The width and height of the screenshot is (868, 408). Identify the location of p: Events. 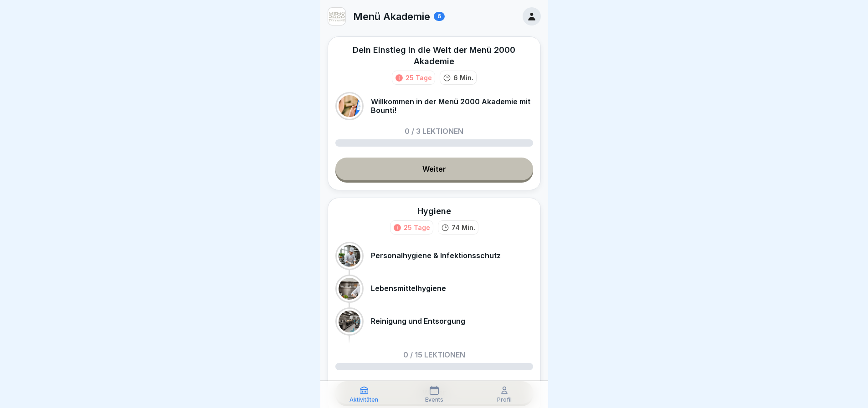
(434, 400).